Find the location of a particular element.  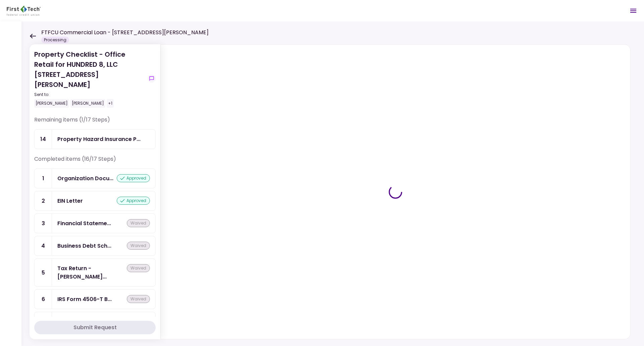

button: Open menu is located at coordinates (633, 11).